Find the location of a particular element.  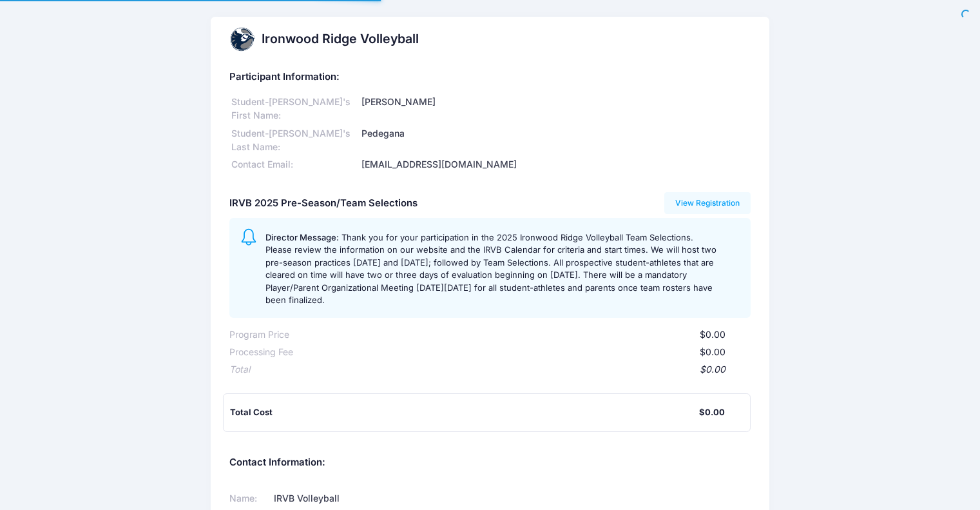

span: $0.00 is located at coordinates (713, 334).